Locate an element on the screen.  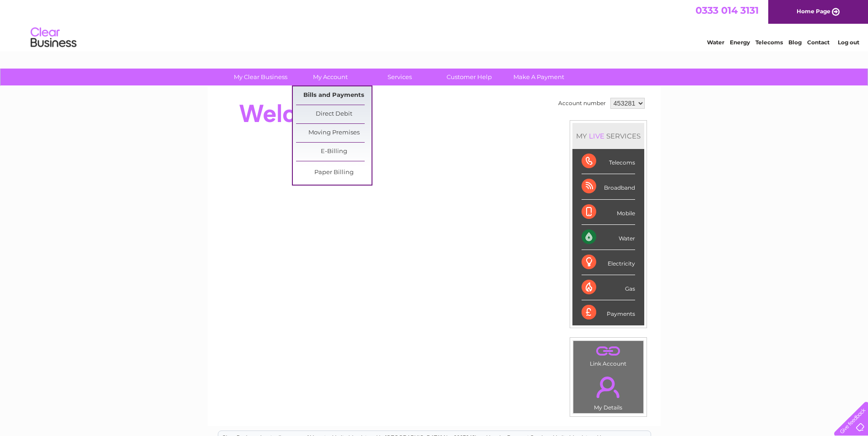
a: Log out is located at coordinates (848, 42).